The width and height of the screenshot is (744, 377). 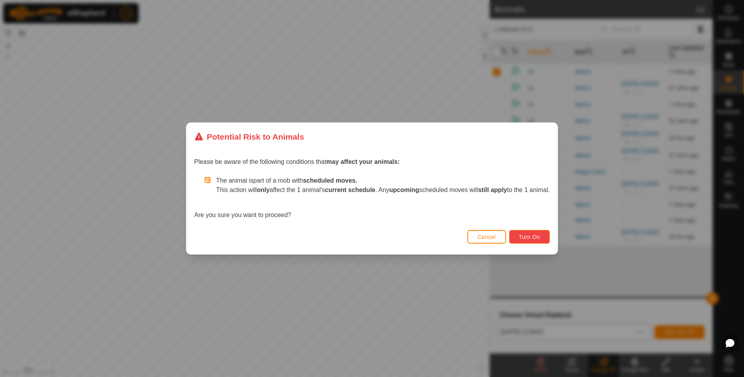 What do you see at coordinates (330, 180) in the screenshot?
I see `strong: scheduled moves.` at bounding box center [330, 180].